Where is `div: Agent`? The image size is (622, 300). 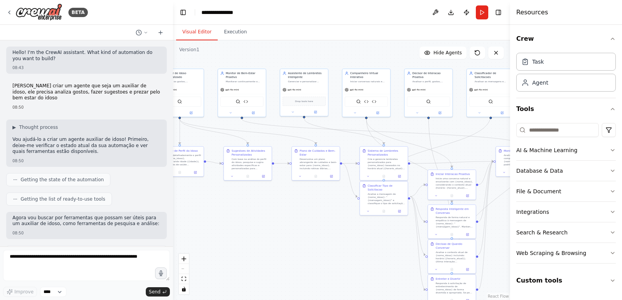 div: Agent is located at coordinates (540, 83).